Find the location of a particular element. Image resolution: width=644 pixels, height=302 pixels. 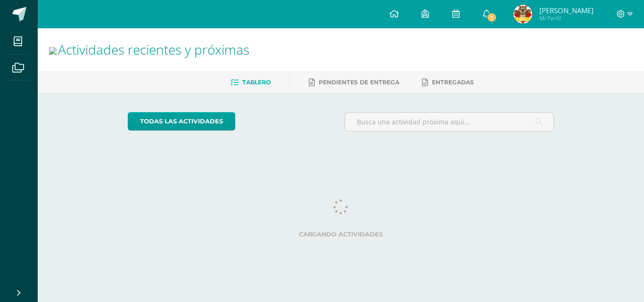

span: Pendientes de entrega is located at coordinates (359, 82).